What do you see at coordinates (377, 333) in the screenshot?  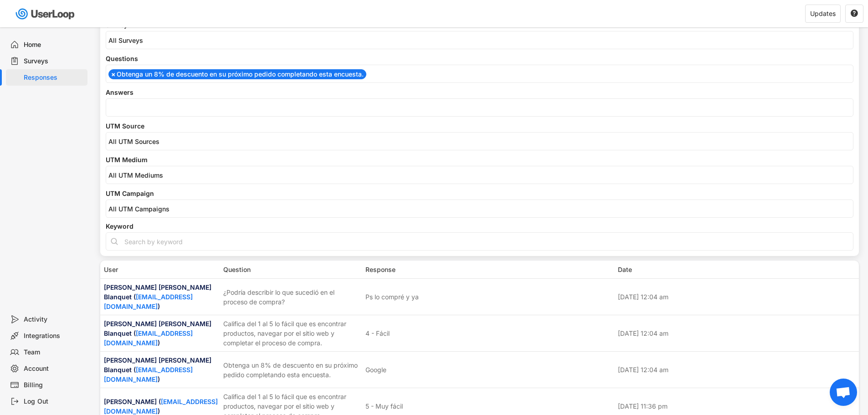 I see `div: 4 - Fácil` at bounding box center [377, 333].